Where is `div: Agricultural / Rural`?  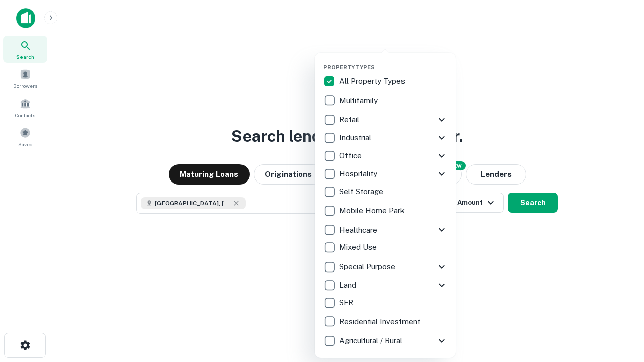
div: Agricultural / Rural is located at coordinates (386, 341).